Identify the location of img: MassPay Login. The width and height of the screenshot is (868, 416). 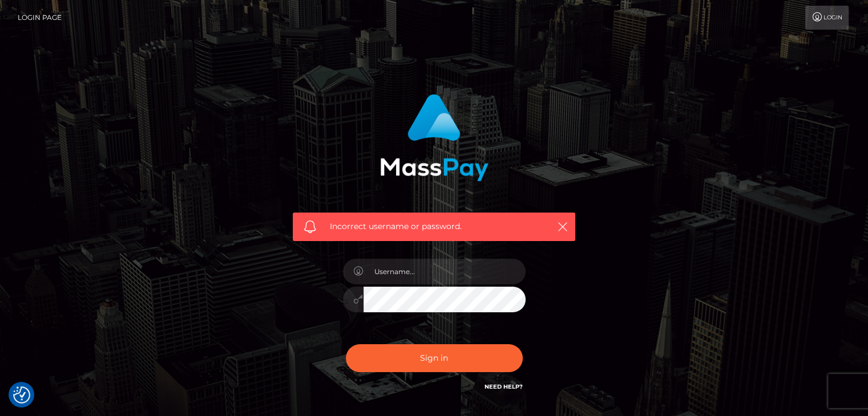
(434, 137).